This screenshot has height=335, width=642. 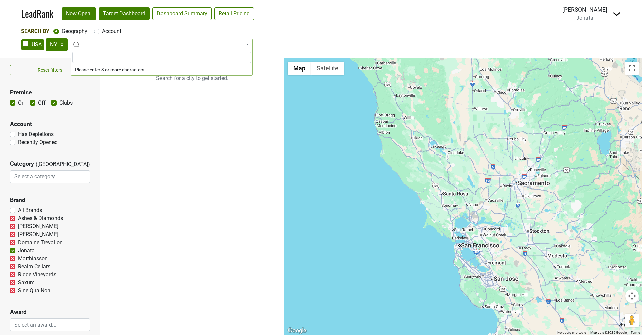 What do you see at coordinates (50, 92) in the screenshot?
I see `h3: Premise` at bounding box center [50, 92].